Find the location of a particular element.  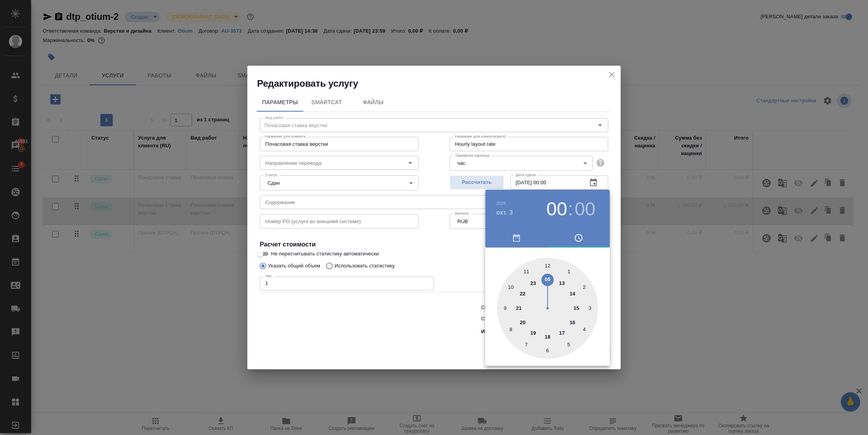

h6: 2025 is located at coordinates (501, 204).